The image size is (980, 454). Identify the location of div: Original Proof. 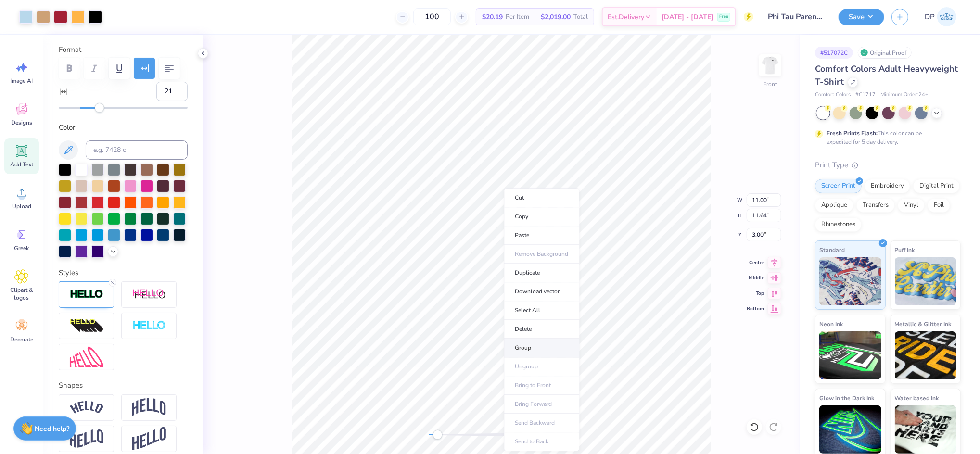
(885, 52).